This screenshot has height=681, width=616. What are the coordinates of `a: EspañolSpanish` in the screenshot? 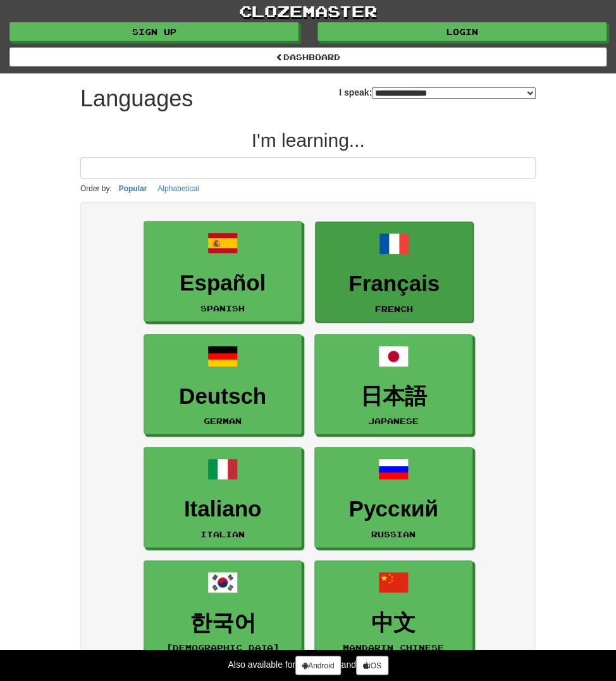 It's located at (222, 271).